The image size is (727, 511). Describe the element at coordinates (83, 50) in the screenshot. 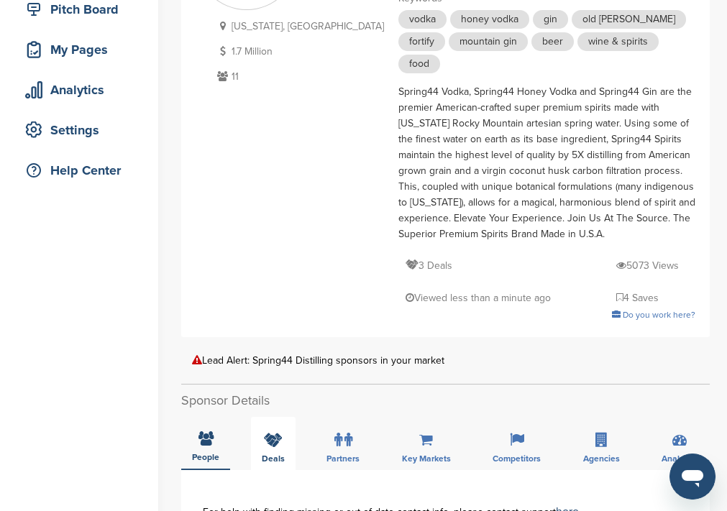

I see `div: My Pages` at that location.